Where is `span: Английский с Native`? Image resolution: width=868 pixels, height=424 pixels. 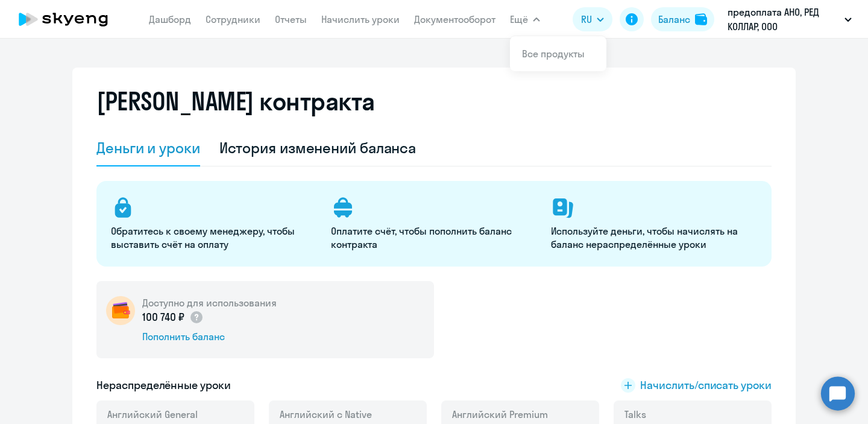
span: Английский с Native is located at coordinates (326, 415).